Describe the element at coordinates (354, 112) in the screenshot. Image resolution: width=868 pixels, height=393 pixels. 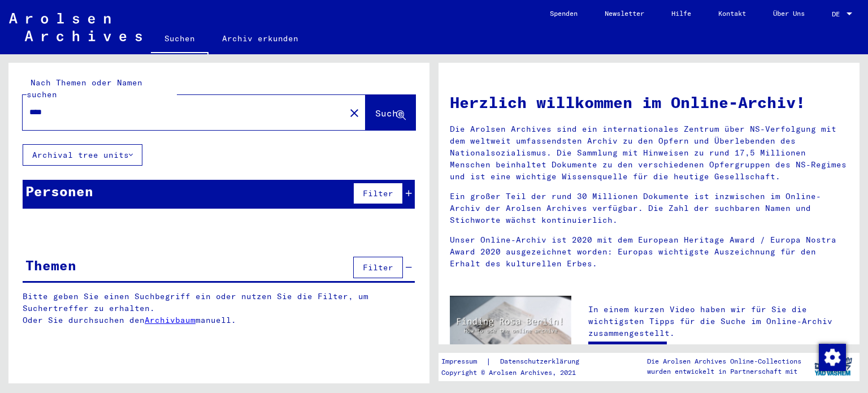
I see `button: Clear` at that location.